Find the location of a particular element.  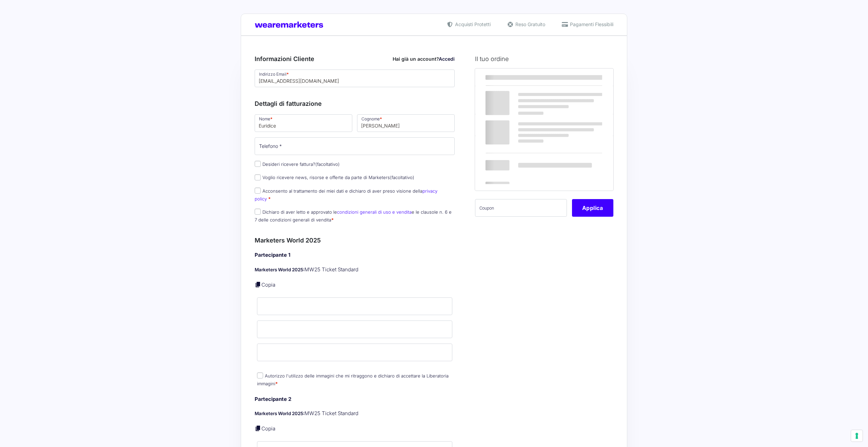

h3: Marketers World 2025 is located at coordinates (355, 240).